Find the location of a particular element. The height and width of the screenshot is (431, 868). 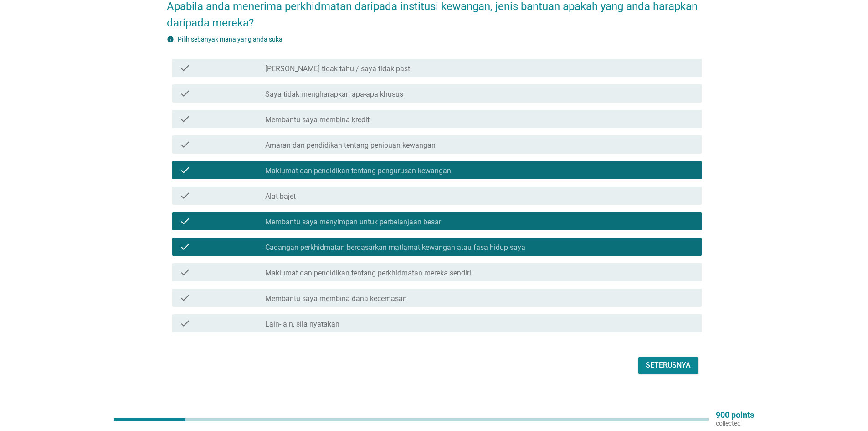

label: Lain-lain, sila nyatakan is located at coordinates (302, 325).